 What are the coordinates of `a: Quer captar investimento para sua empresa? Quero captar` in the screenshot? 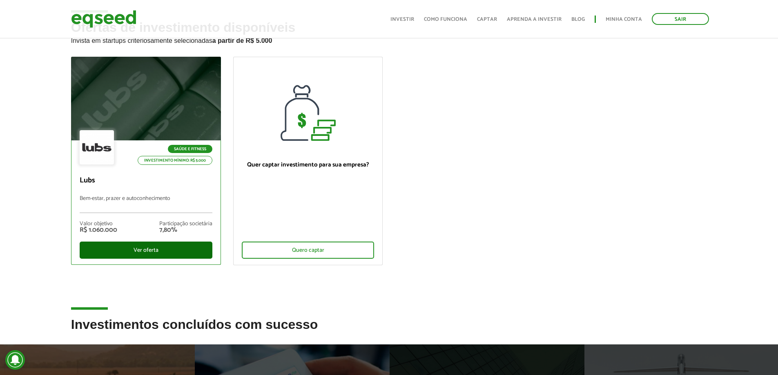 It's located at (308, 161).